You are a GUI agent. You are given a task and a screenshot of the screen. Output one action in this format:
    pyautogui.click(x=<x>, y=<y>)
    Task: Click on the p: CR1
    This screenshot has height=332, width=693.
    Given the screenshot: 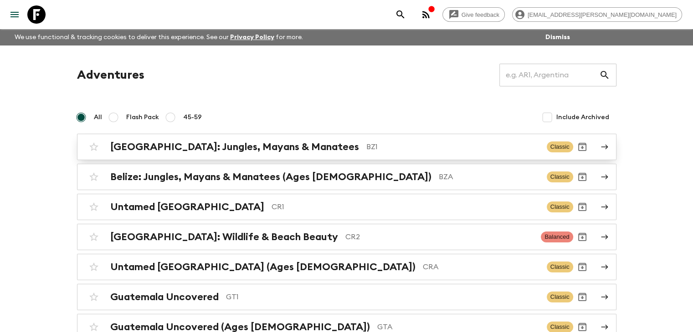 What is the action you would take?
    pyautogui.click(x=405, y=207)
    